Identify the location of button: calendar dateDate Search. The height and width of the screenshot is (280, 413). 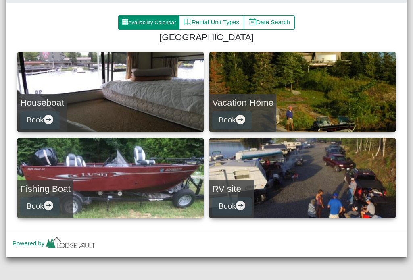
(269, 23).